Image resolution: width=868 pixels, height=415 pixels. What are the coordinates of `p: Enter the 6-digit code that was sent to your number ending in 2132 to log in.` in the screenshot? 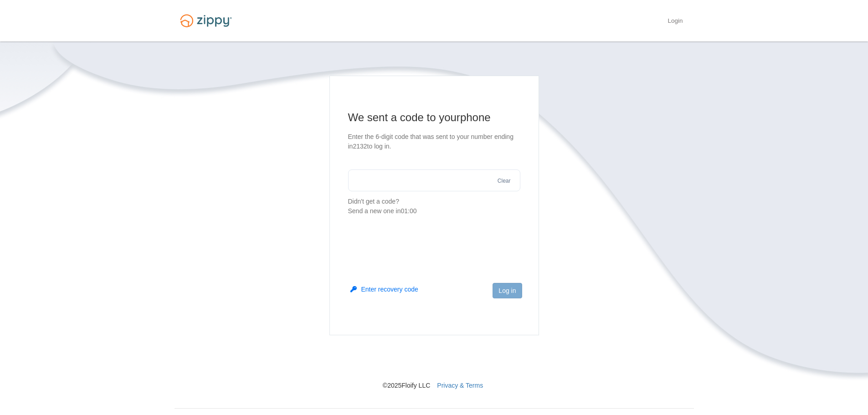 It's located at (434, 142).